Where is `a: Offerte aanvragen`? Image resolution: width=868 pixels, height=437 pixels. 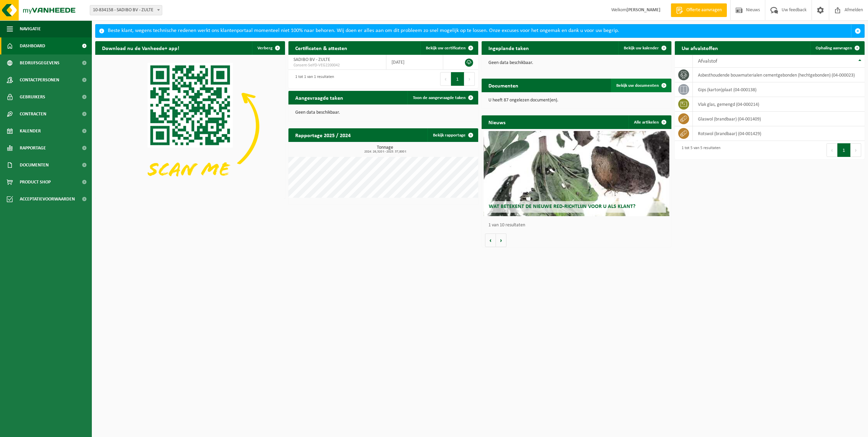
a: Offerte aanvragen is located at coordinates (699, 10).